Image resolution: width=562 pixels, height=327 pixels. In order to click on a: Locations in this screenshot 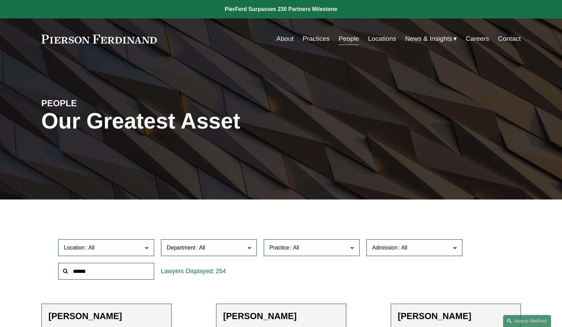, I will do `click(382, 39)`.